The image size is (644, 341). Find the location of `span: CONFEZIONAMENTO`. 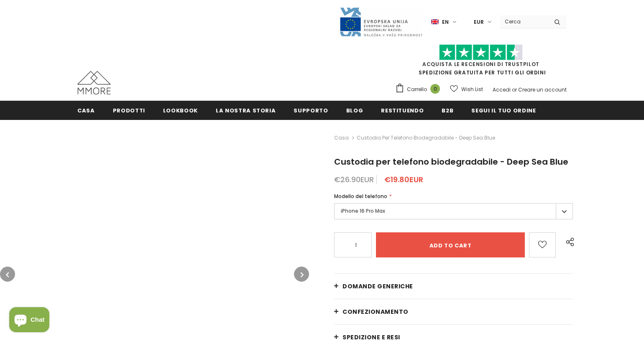

span: CONFEZIONAMENTO is located at coordinates (376, 311).